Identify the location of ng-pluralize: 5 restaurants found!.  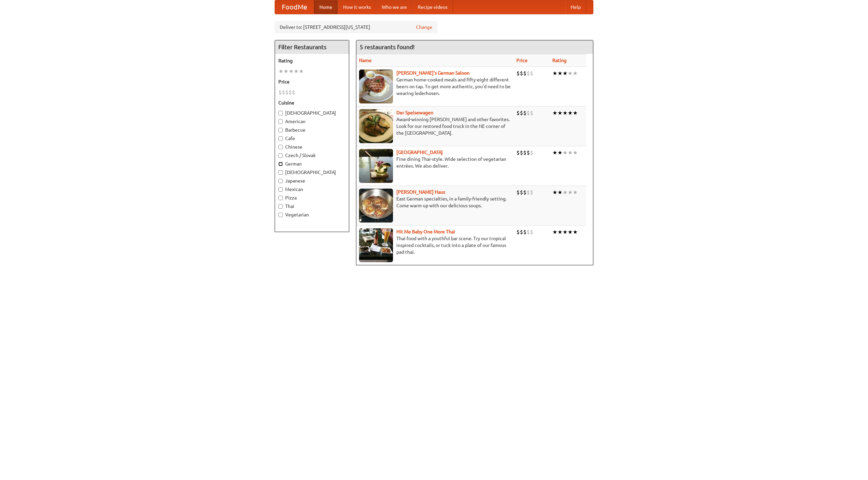
(387, 47).